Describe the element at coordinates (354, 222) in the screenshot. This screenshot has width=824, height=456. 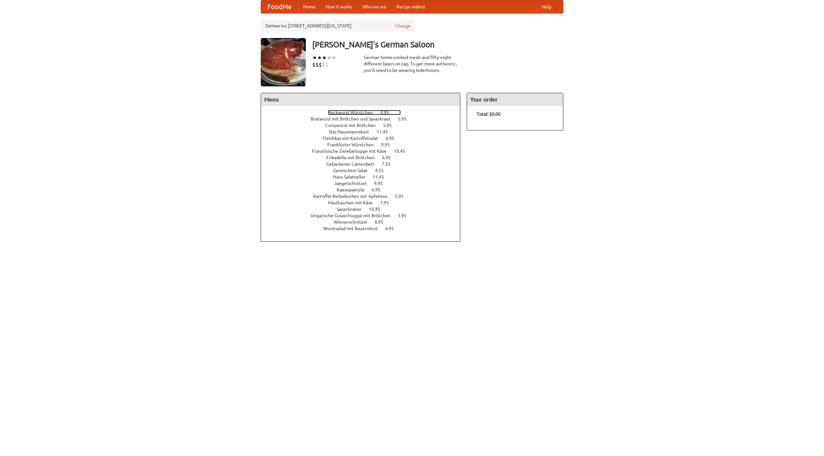
I see `span: Wienerschnitzel` at that location.